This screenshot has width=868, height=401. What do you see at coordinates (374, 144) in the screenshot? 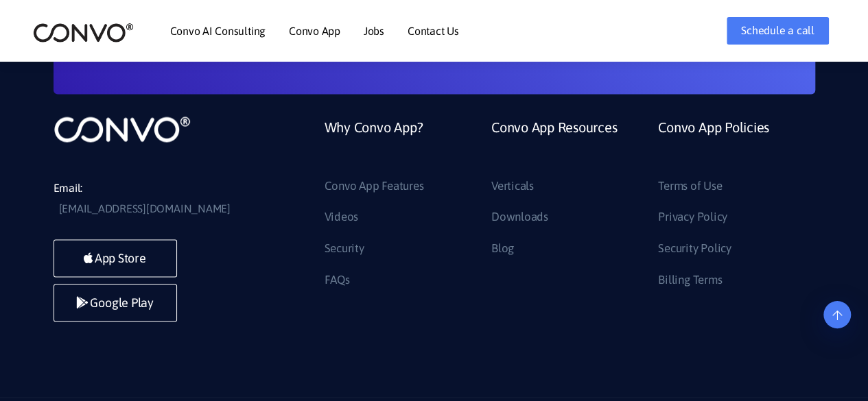
I see `a: Why Convo App?` at bounding box center [374, 144].